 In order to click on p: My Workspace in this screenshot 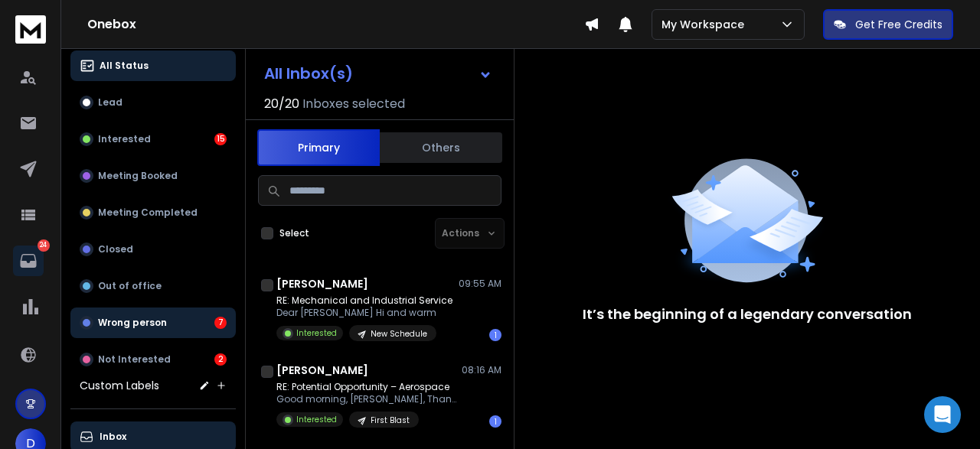, I will do `click(705, 24)`.